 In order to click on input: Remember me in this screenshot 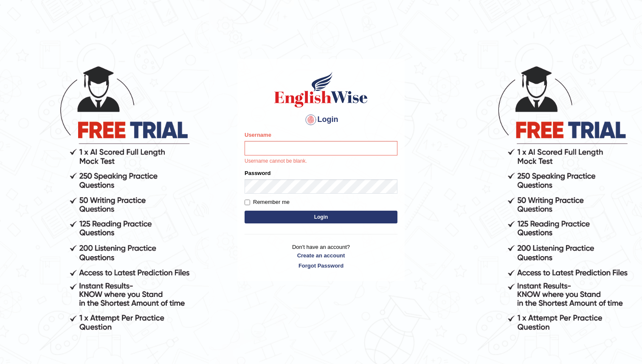, I will do `click(247, 202)`.